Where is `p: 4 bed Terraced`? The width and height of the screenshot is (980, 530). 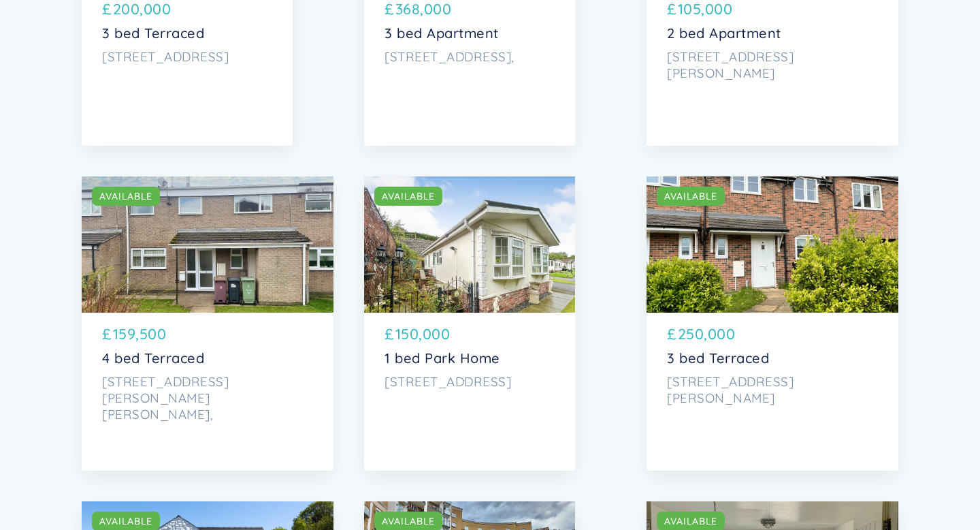
p: 4 bed Terraced is located at coordinates (207, 358).